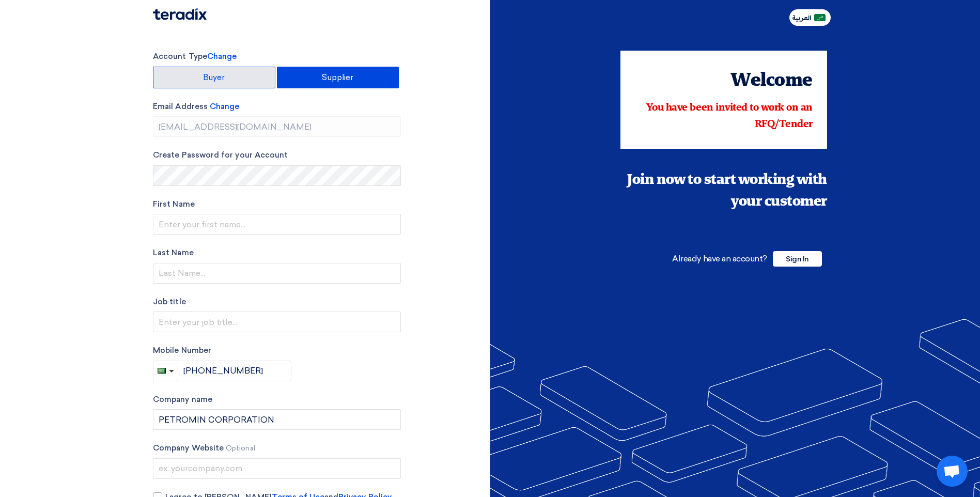 This screenshot has width=980, height=497. I want to click on label: Buyer, so click(214, 78).